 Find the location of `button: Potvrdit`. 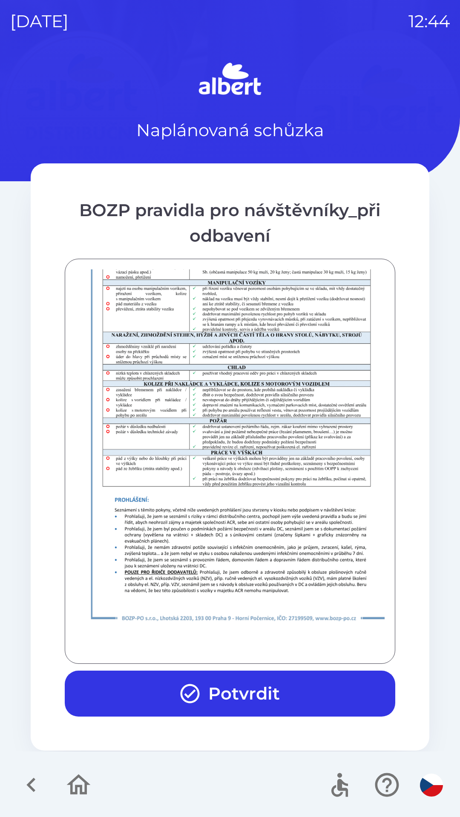

button: Potvrdit is located at coordinates (230, 694).